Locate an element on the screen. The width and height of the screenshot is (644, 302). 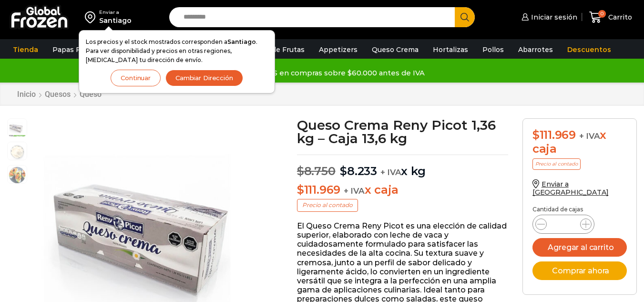
img: address-field-icon.svg is located at coordinates (92, 17).